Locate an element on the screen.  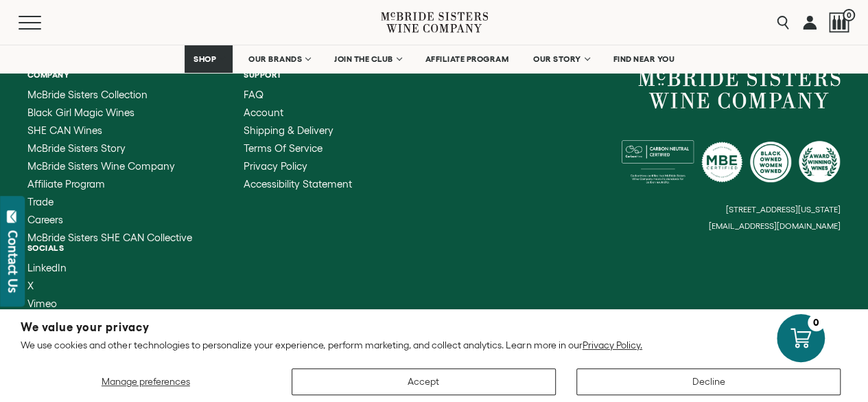
span: Black Girl Magic Wines is located at coordinates (81, 112).